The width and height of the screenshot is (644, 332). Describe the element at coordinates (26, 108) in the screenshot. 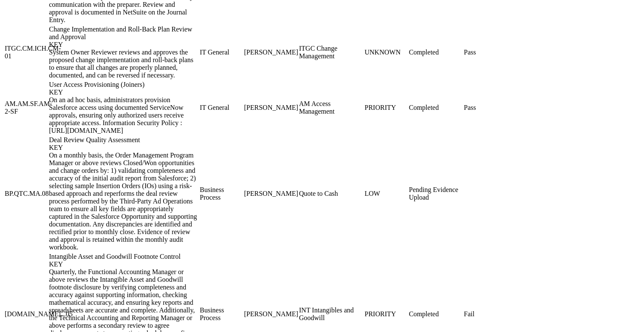

I see `div: AM.AM.SF.AM-2-SF` at that location.